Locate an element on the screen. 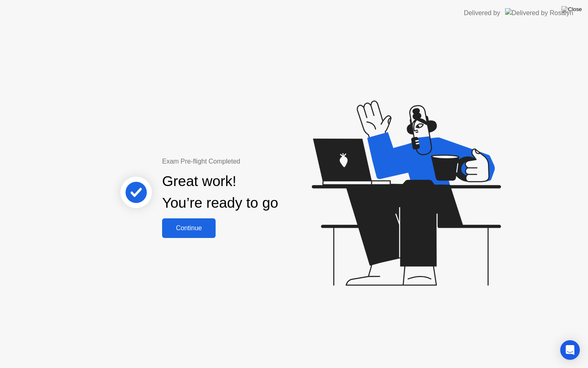  div: Great work! You’re ready to go is located at coordinates (220, 192).